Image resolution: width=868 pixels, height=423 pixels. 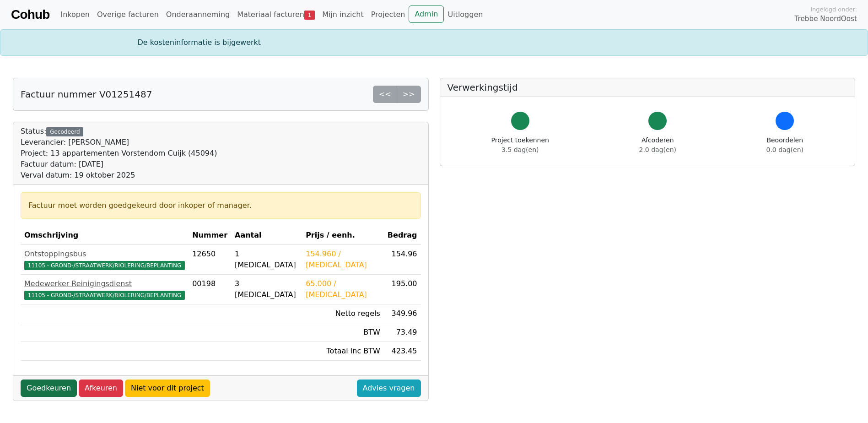 I want to click on a: Mijn inzicht, so click(x=343, y=15).